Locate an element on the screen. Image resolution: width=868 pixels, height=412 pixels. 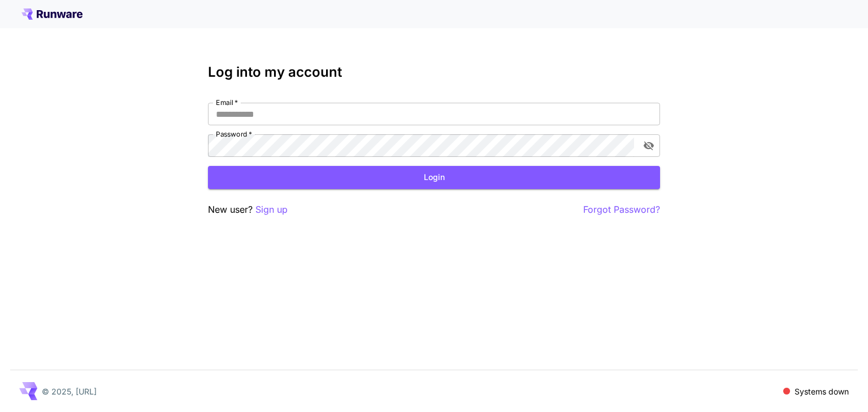
button: Sign up is located at coordinates (271, 209).